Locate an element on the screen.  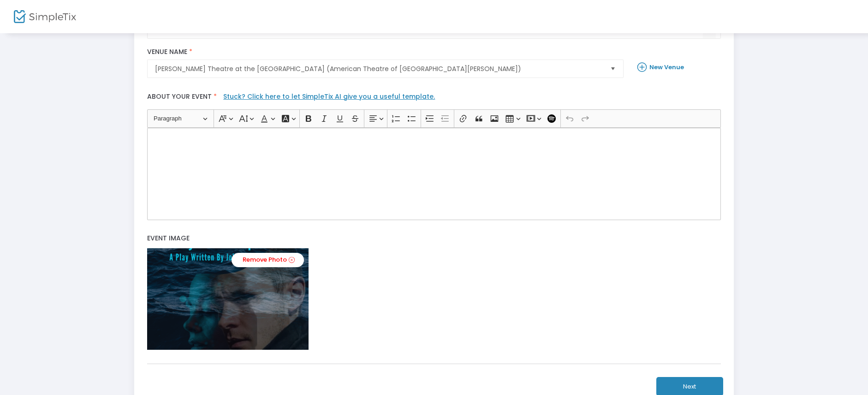
div: Rich Text Editor, main is located at coordinates (433, 174).